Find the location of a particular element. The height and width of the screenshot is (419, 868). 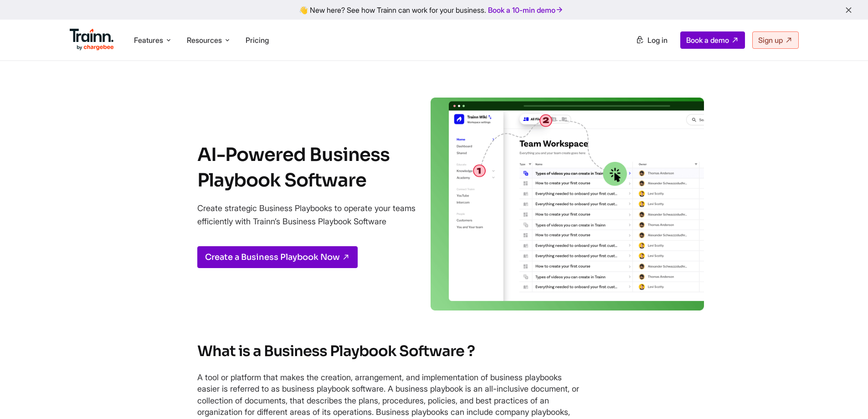

p: Create strategic Business Playbooks to operate your teams efficiently with Trainn’s Business Play... is located at coordinates (306, 215).